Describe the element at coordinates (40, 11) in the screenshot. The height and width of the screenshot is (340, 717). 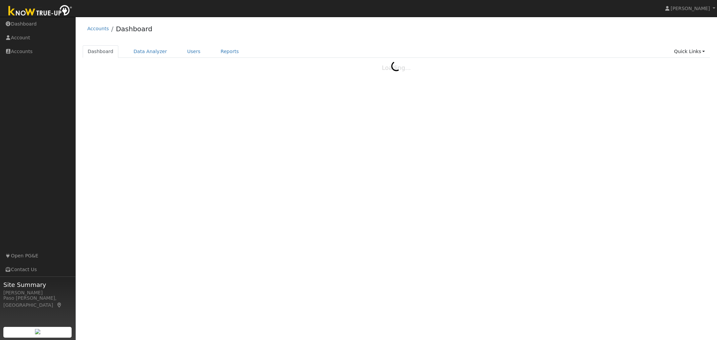
I see `img: Know True-Up` at that location.